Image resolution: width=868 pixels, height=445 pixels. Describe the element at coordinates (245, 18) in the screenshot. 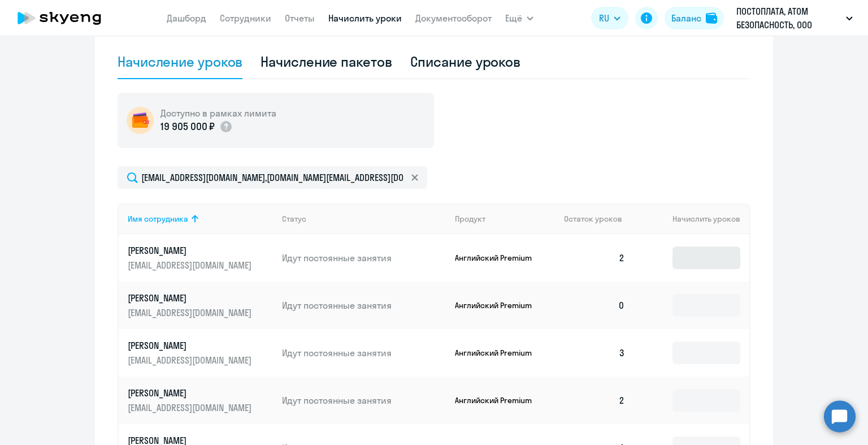

I see `a: Сотрудники` at that location.